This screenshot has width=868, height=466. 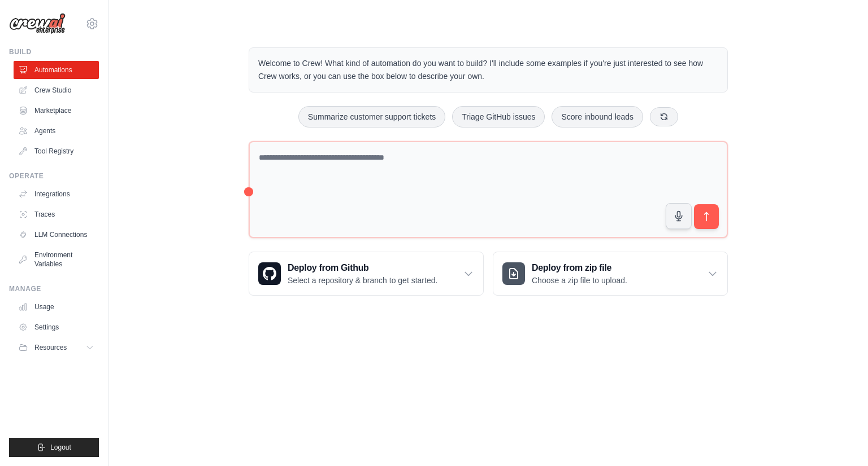 What do you see at coordinates (362, 268) in the screenshot?
I see `h3: Deploy from Github` at bounding box center [362, 268].